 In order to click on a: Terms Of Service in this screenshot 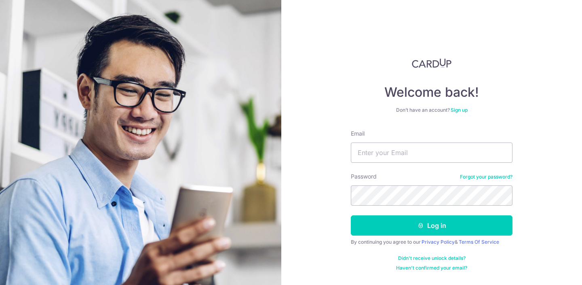, I will do `click(479, 241)`.